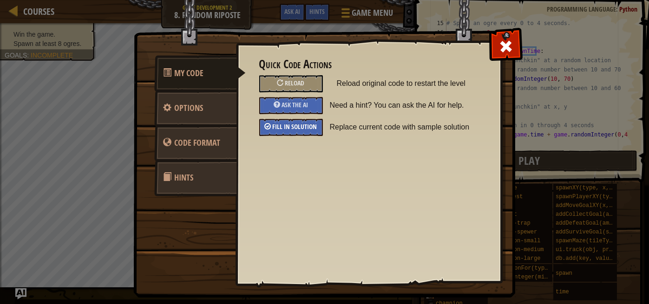 The width and height of the screenshot is (649, 304). I want to click on span: Need a hint? You can ask the AI for help., so click(407, 105).